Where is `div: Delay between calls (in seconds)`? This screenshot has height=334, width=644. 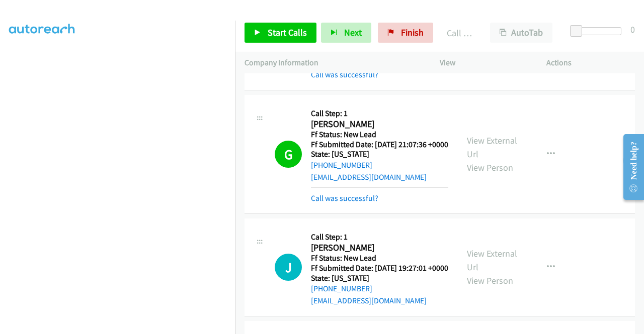
div: Delay between calls (in seconds) is located at coordinates (598, 31).